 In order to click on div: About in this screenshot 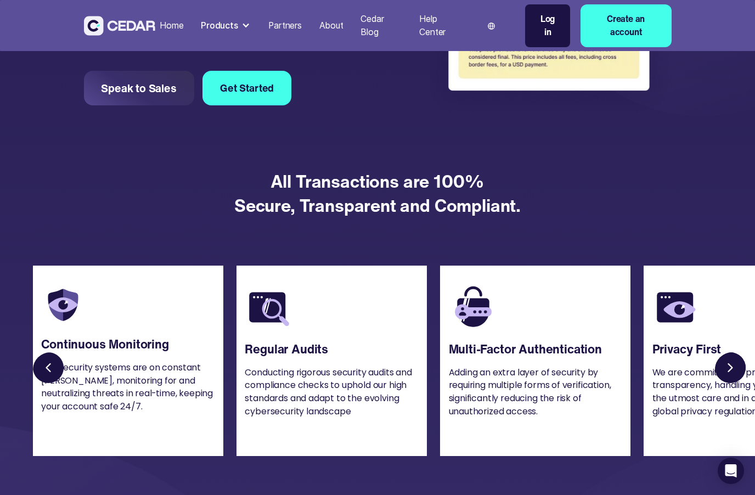, I will do `click(331, 26)`.